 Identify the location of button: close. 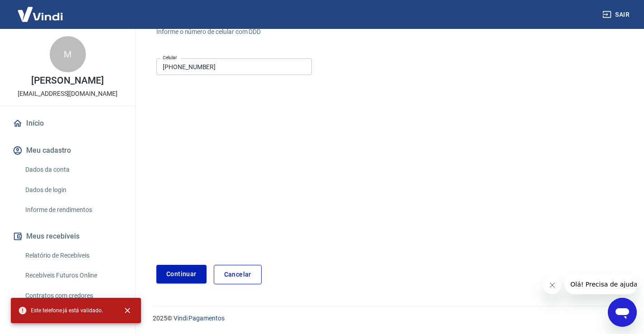
(128, 310).